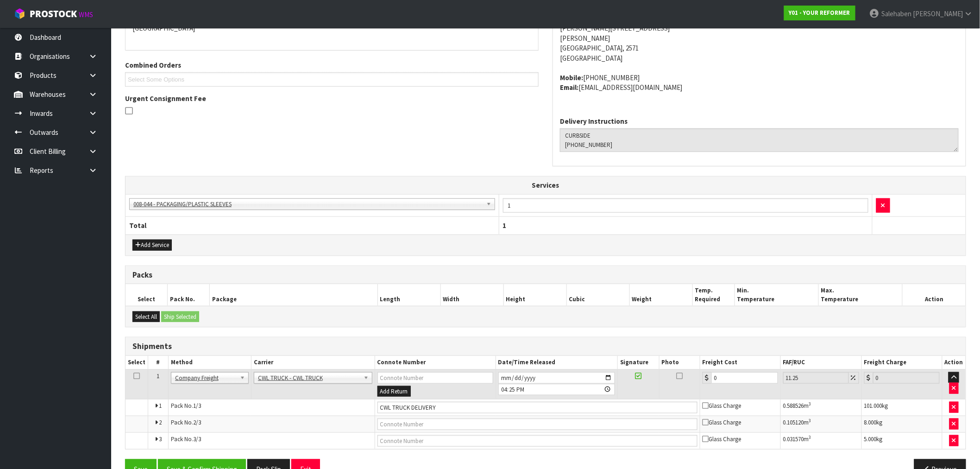 The height and width of the screenshot is (469, 980). I want to click on label: Combined Orders, so click(153, 65).